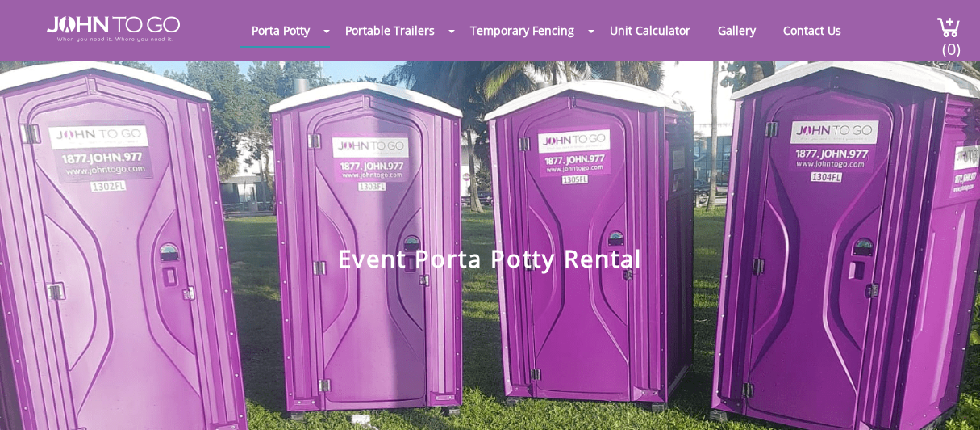  I want to click on a: Portable Trailers, so click(390, 30).